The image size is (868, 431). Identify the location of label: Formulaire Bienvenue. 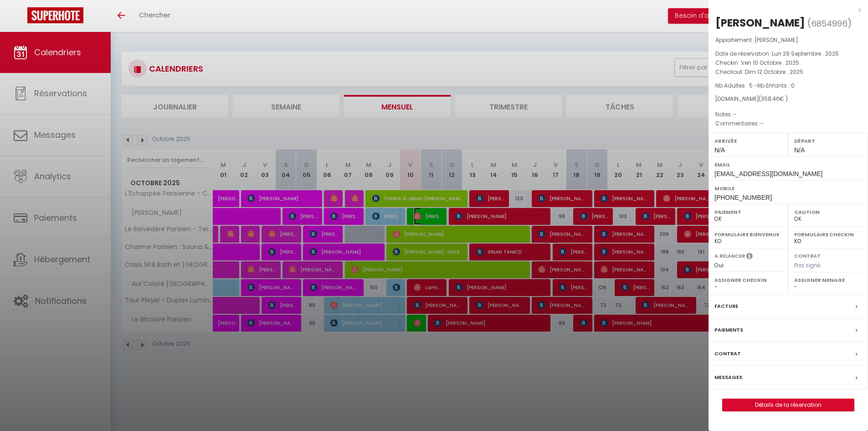
(748, 234).